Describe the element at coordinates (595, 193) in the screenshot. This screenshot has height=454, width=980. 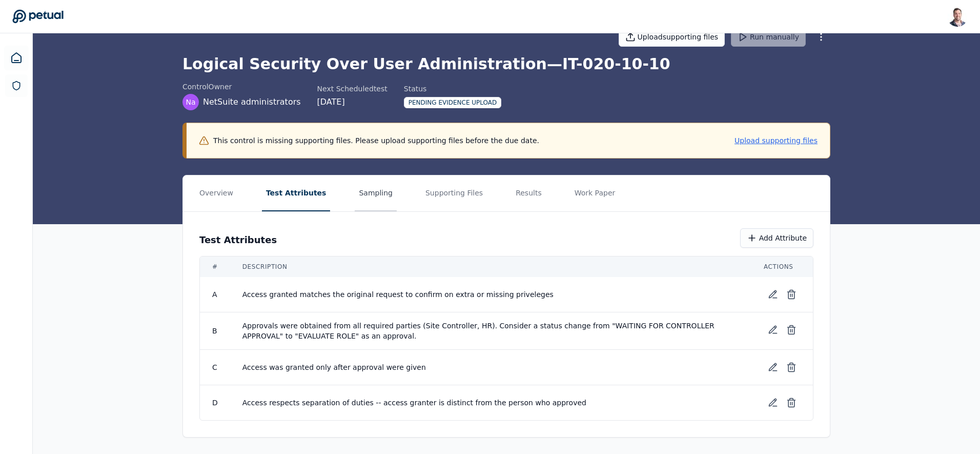
I see `button: Work Paper` at that location.